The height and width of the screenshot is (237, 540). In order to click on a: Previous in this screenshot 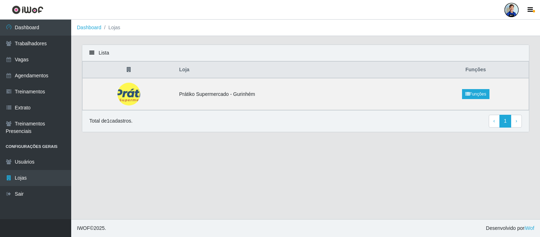, I will do `click(494, 121)`.